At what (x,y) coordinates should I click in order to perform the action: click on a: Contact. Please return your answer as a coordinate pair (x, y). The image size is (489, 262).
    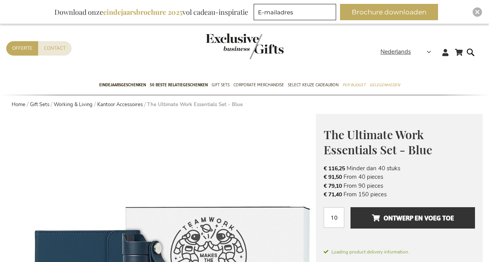
    Looking at the image, I should click on (55, 48).